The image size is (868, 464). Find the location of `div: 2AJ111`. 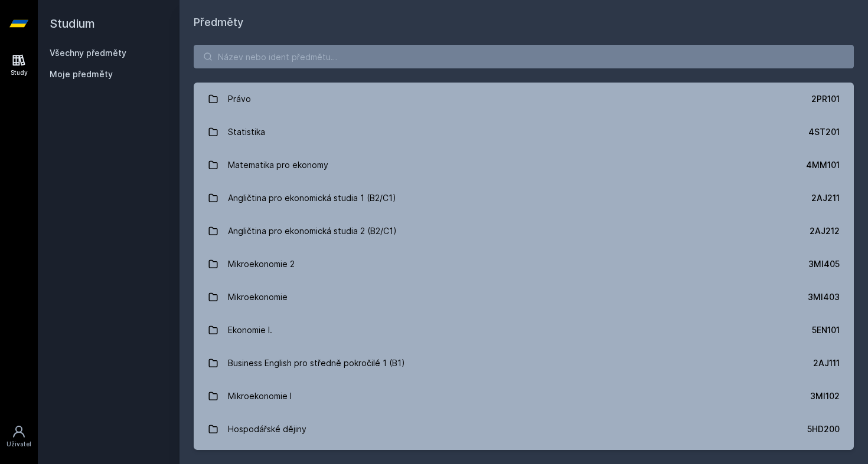

div: 2AJ111 is located at coordinates (826, 363).